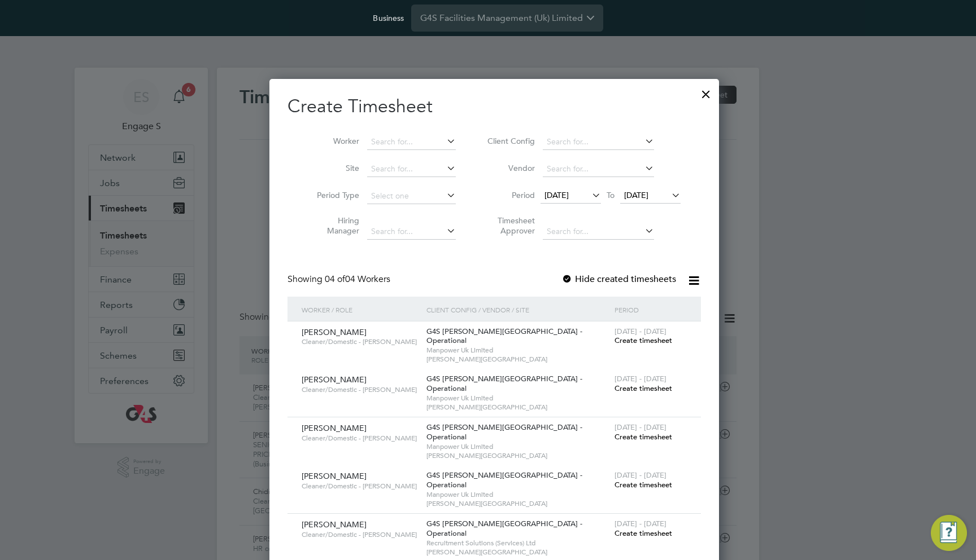 The height and width of the screenshot is (560, 976). Describe the element at coordinates (334, 141) in the screenshot. I see `label: Worker` at that location.